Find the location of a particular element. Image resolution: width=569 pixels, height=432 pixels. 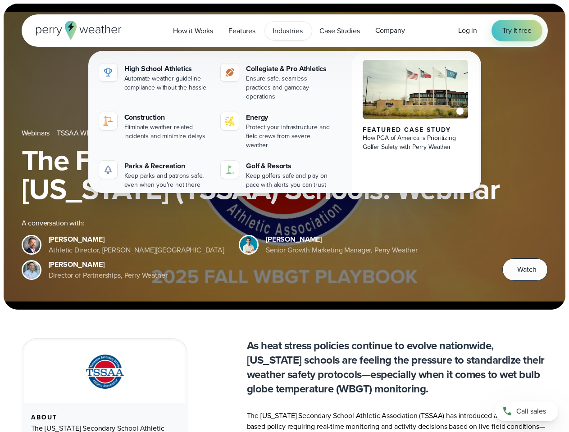

img: Jeff Wood is located at coordinates (32, 270).